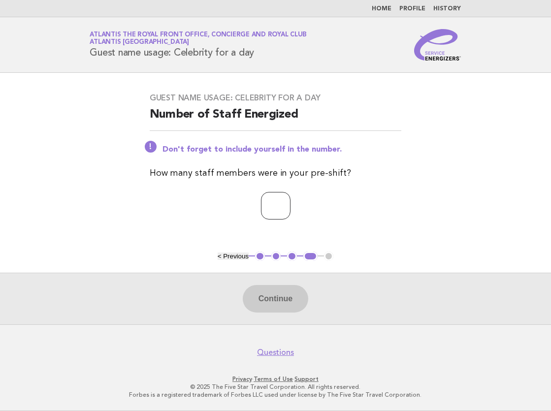 The height and width of the screenshot is (411, 551). What do you see at coordinates (242, 379) in the screenshot?
I see `a: Privacy` at bounding box center [242, 379].